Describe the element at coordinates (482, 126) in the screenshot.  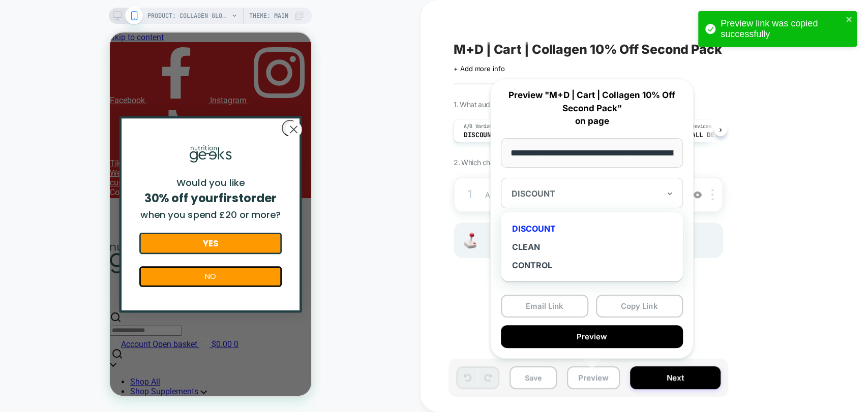
I see `span: A/B Variation` at that location.